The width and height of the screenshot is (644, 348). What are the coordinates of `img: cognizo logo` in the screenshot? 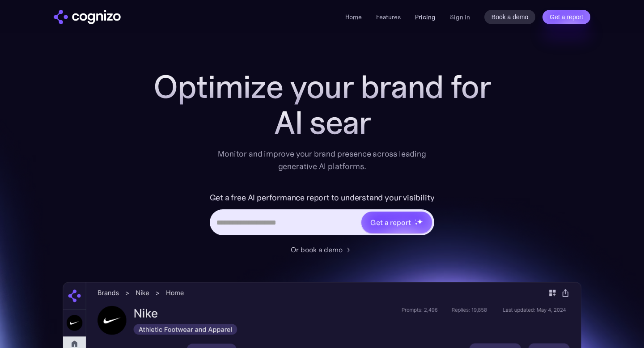 It's located at (87, 17).